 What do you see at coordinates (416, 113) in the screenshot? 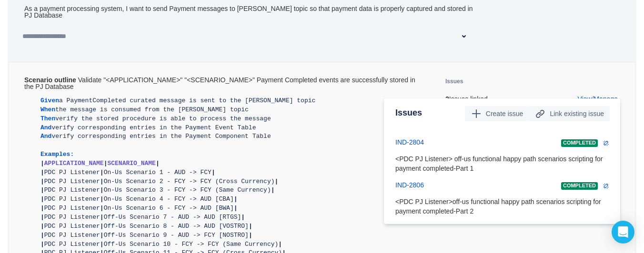
I see `h3: Issues` at bounding box center [416, 113].